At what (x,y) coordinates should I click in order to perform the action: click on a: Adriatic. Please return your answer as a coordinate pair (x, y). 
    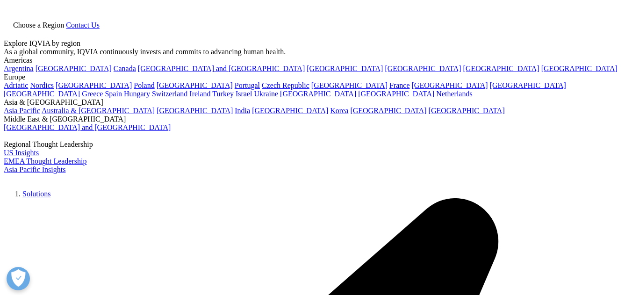
    Looking at the image, I should click on (16, 85).